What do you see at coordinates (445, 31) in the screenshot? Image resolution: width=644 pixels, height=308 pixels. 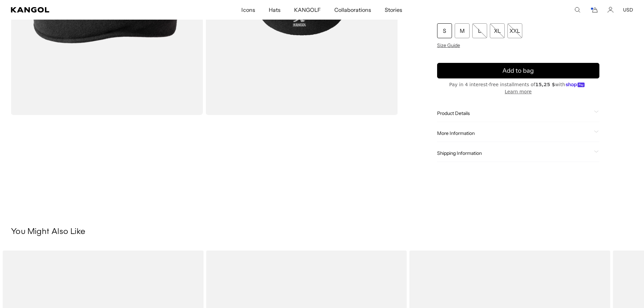 I see `div: S` at bounding box center [445, 31].